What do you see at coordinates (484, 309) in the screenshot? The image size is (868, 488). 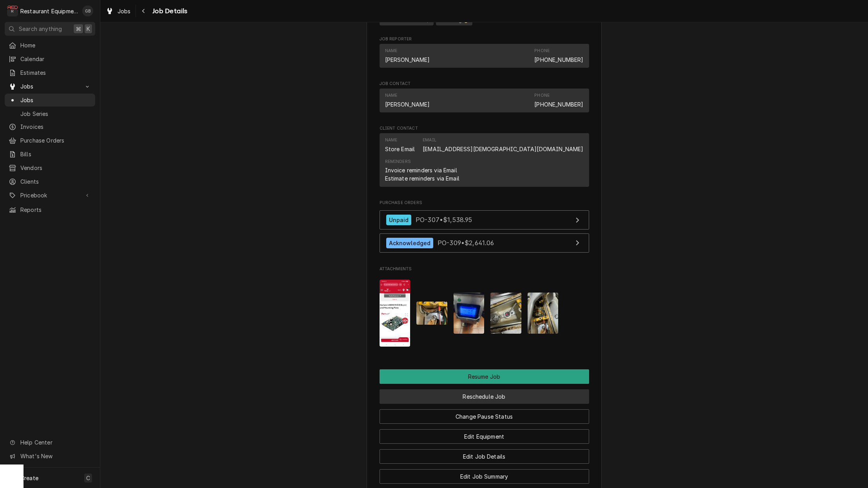 I see `div: Attachments` at bounding box center [484, 309].